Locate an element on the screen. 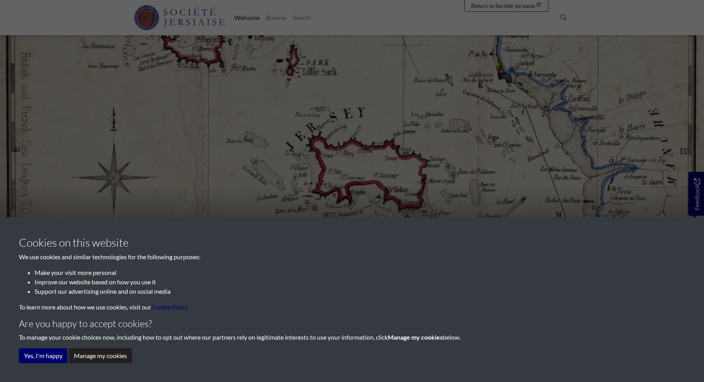 The height and width of the screenshot is (382, 704). button: Yes, I'm happy is located at coordinates (43, 356).